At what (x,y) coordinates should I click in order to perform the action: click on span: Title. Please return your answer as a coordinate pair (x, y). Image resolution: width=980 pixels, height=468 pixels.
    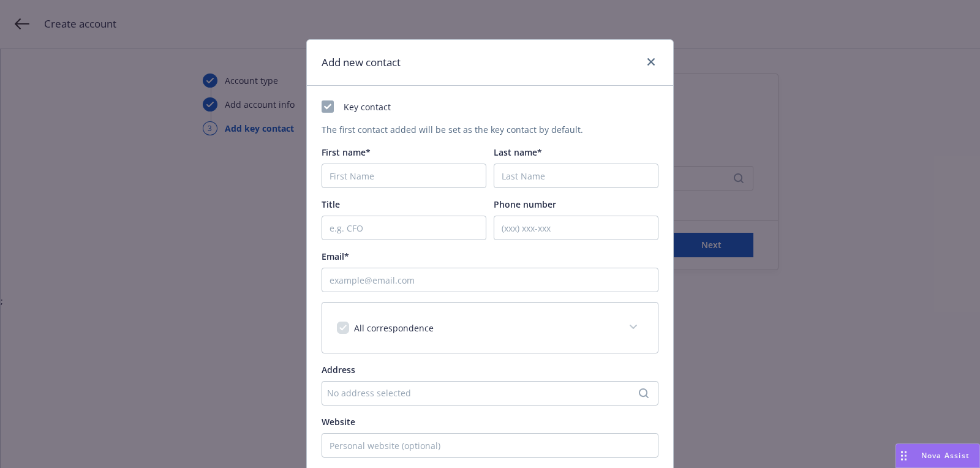
    Looking at the image, I should click on (330, 204).